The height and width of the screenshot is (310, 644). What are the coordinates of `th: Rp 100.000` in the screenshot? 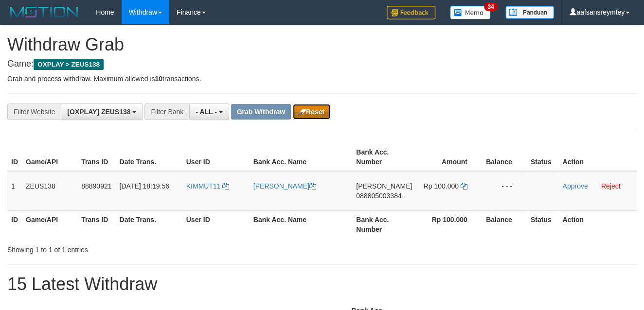 It's located at (449, 224).